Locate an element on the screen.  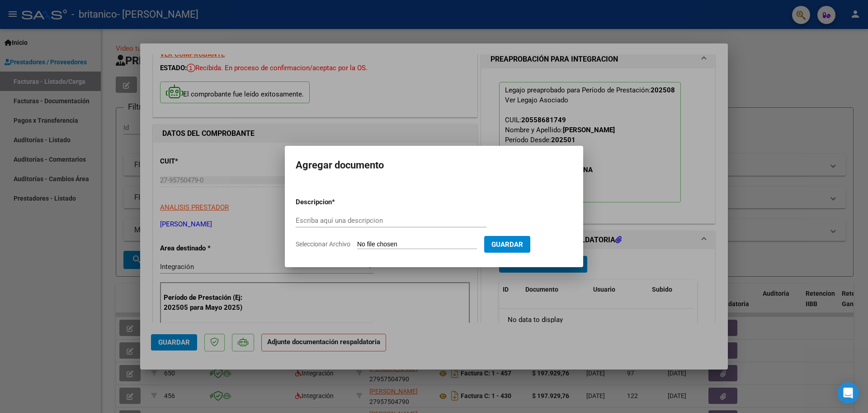
span: Guardar is located at coordinates (507, 245).